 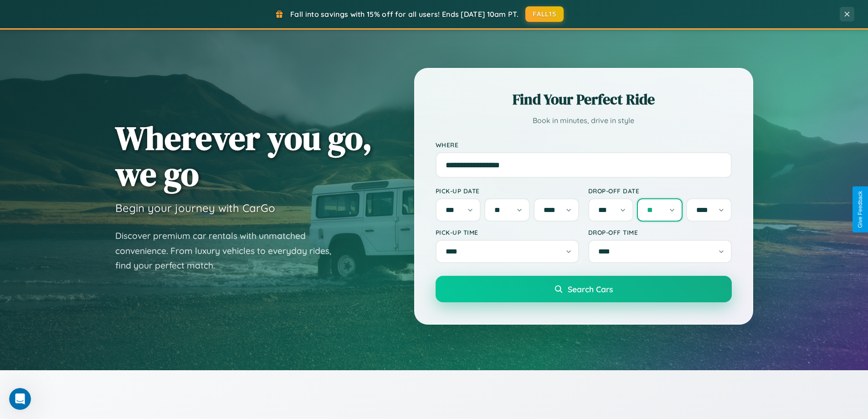 I want to click on h2: Find Your Perfect Ride, so click(x=583, y=100).